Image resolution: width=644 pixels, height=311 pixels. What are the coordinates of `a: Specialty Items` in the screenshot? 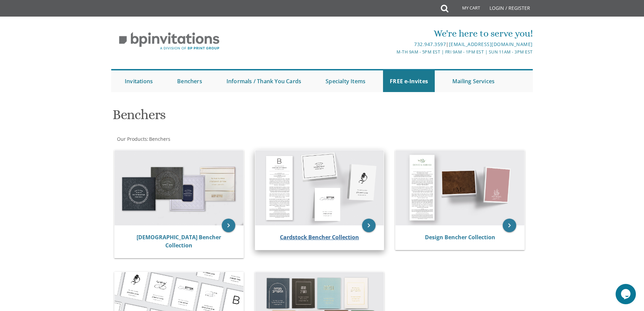 It's located at (345, 81).